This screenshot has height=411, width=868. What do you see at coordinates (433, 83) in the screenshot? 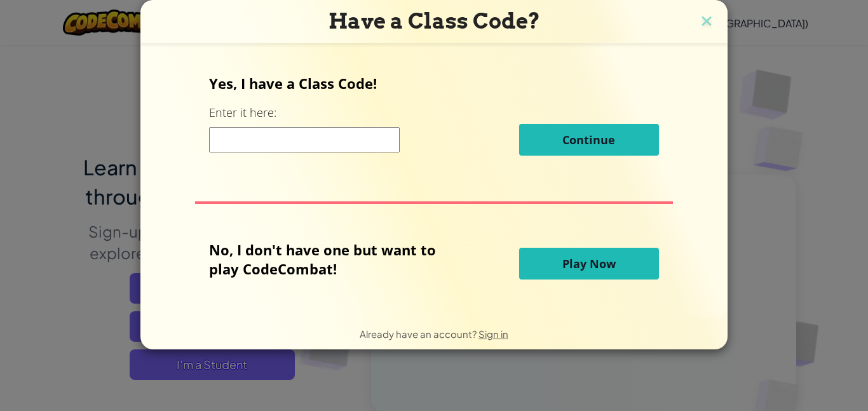
I see `p: Yes, I have a Class Code!` at bounding box center [433, 83].